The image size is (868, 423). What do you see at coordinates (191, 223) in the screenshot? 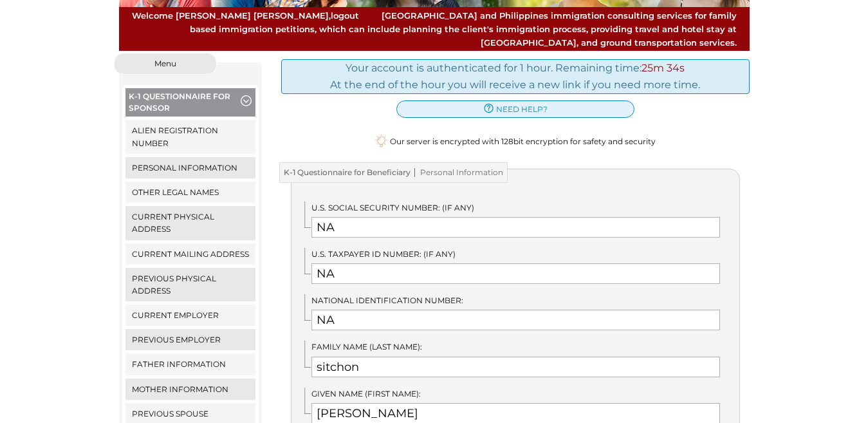
I see `a: Current Physical Address` at bounding box center [191, 223].